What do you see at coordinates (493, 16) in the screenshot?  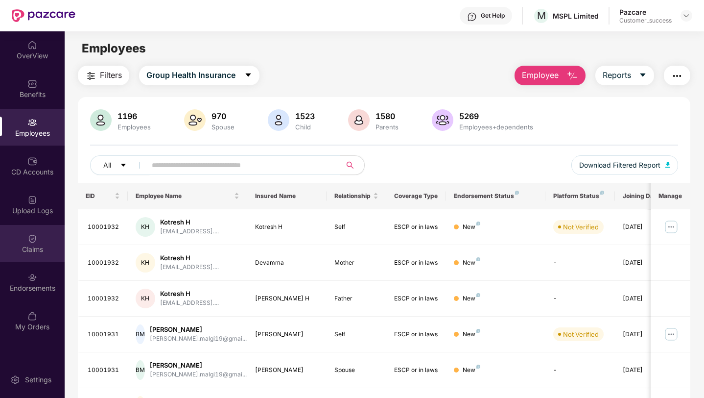 I see `div: Get Help` at bounding box center [493, 16].